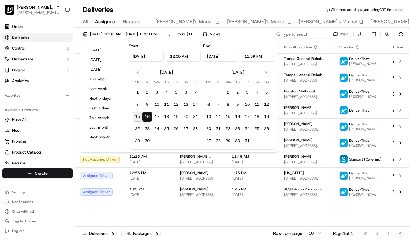 Image resolution: width=410 pixels, height=240 pixels. Describe the element at coordinates (23, 202) in the screenshot. I see `span: Notifications` at that location.